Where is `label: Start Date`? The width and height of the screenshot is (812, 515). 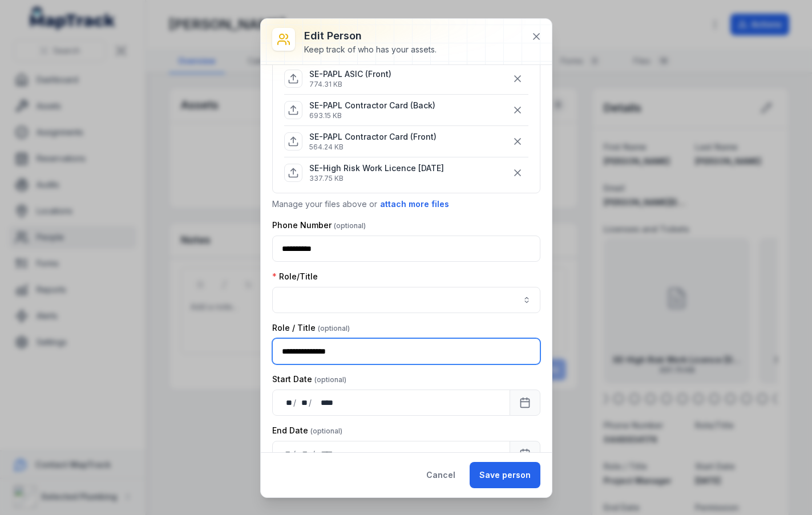 label: Start Date is located at coordinates (309, 379).